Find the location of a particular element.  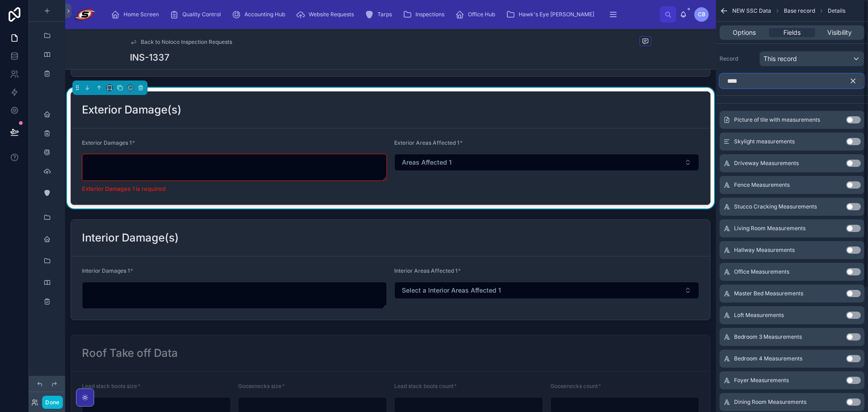

div: scrollable content is located at coordinates (381, 15).